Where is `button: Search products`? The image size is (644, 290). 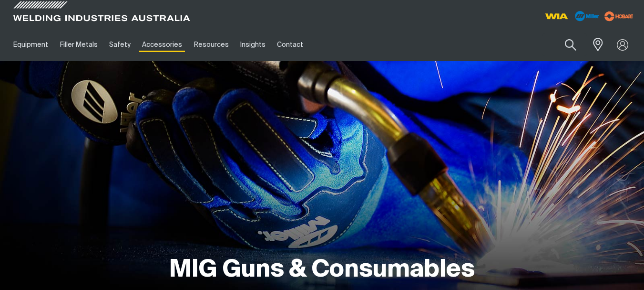
button: Search products is located at coordinates (571, 44).